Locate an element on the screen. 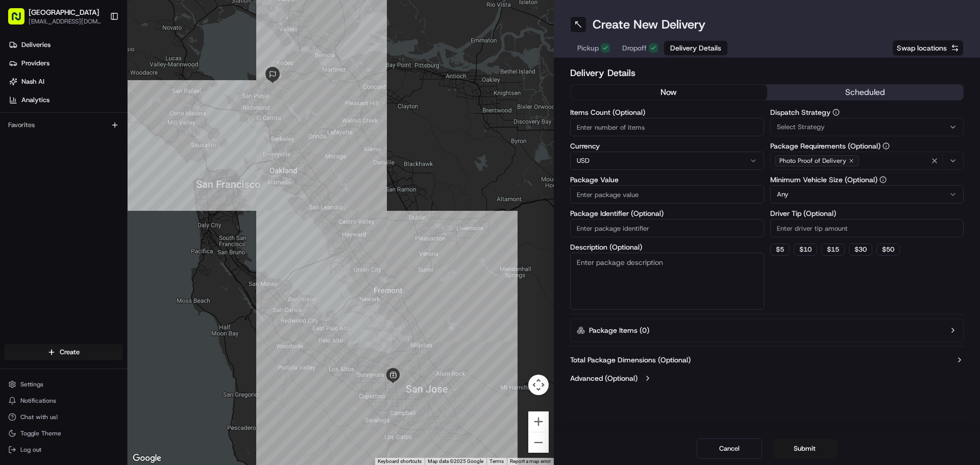 This screenshot has height=465, width=980. button: $15 is located at coordinates (833, 250).